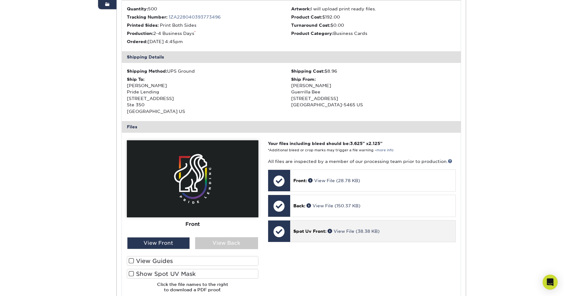 This screenshot has height=296, width=564. Describe the element at coordinates (357, 144) in the screenshot. I see `span: 3.625` at that location.